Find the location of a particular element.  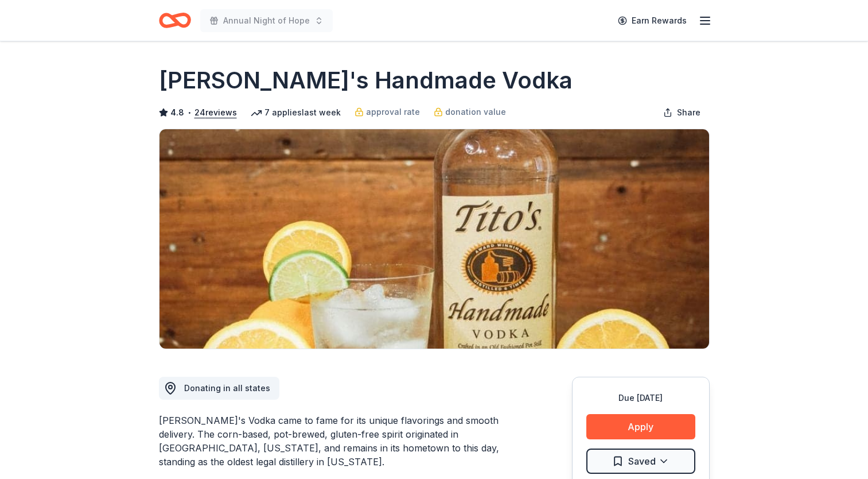

span: Share is located at coordinates (688, 112).